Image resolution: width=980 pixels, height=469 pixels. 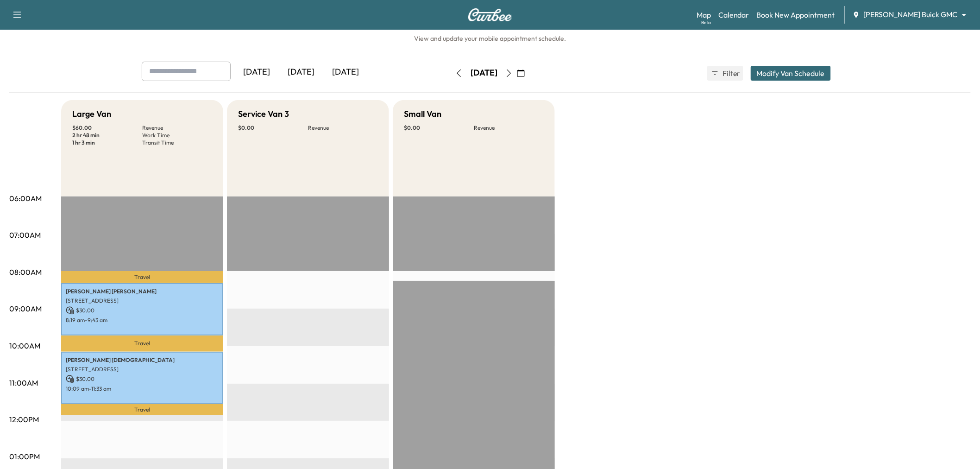 I want to click on span: Filter, so click(x=731, y=73).